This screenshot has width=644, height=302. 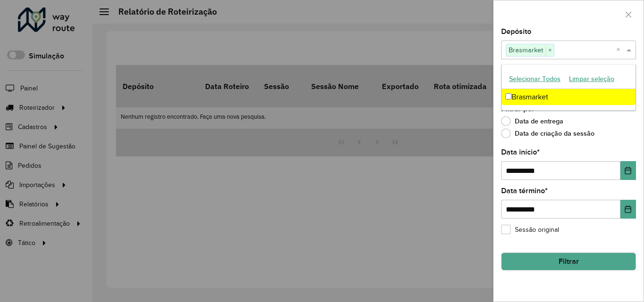 I want to click on ng-dropdown-panel: Options list, so click(x=568, y=87).